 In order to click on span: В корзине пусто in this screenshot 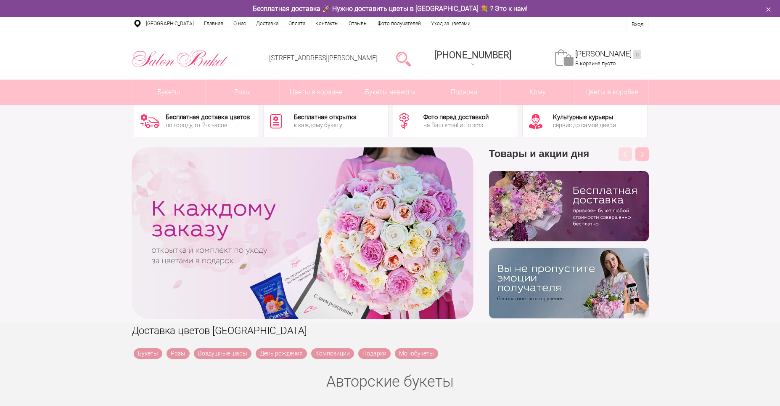, I will do `click(596, 63)`.